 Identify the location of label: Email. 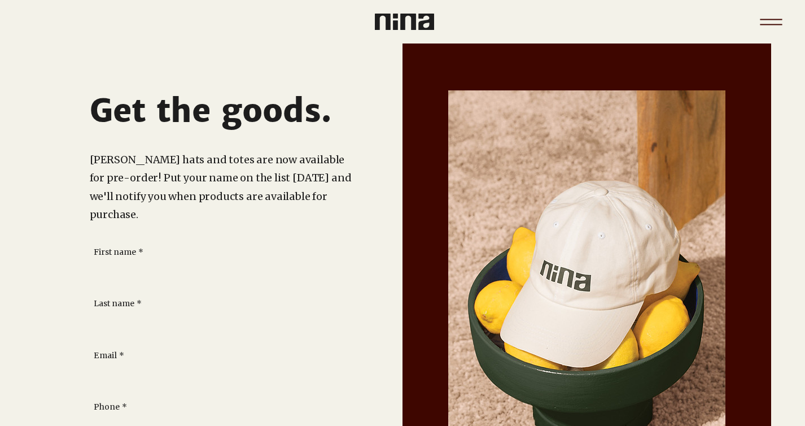
(109, 356).